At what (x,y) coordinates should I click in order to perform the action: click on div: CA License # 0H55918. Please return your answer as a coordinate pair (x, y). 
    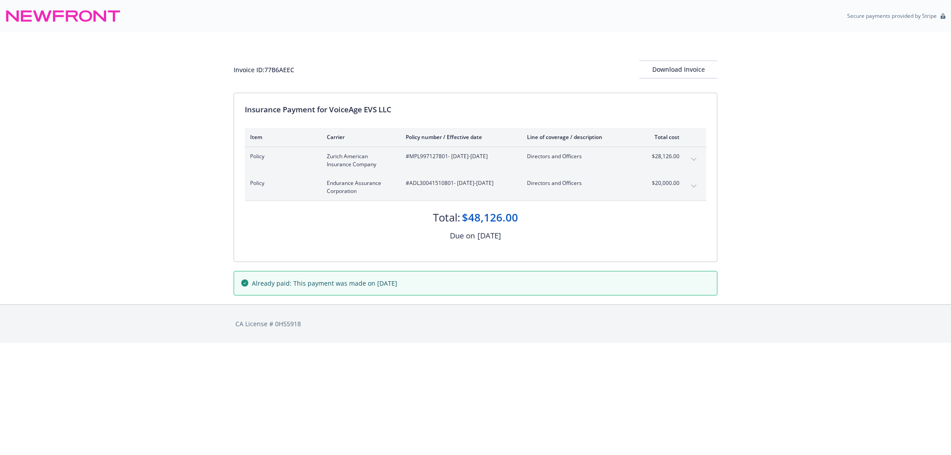
    Looking at the image, I should click on (475, 324).